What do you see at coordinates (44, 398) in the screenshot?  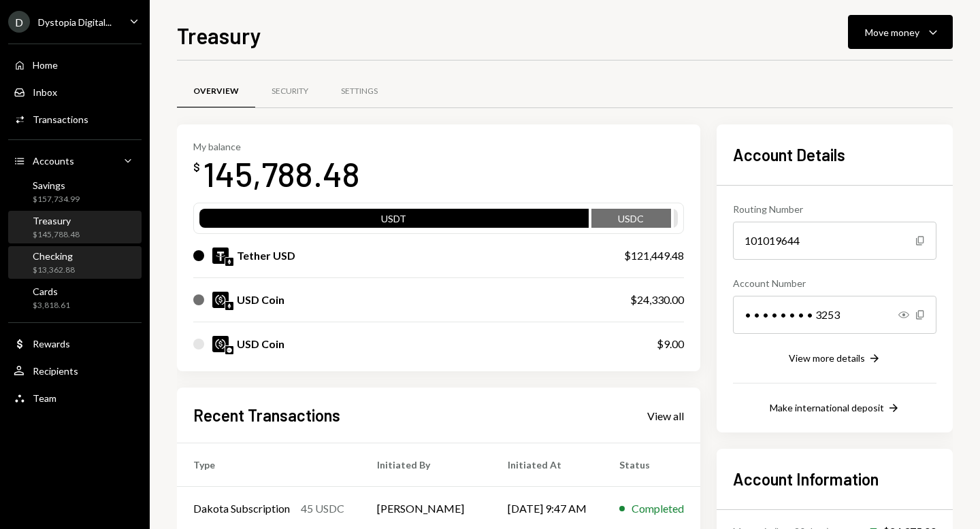 I see `div: Team` at bounding box center [44, 398].